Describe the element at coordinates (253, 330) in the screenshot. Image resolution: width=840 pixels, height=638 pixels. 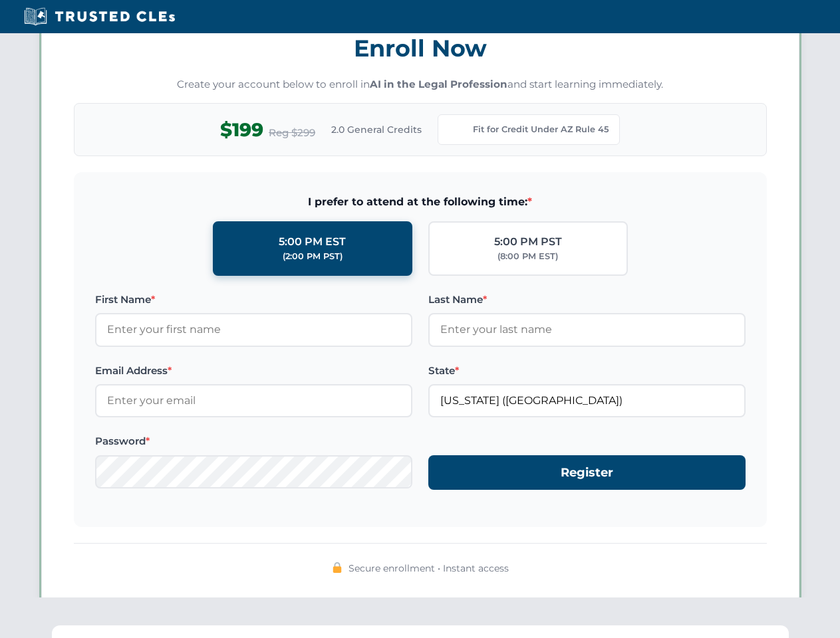
I see `input: Enter your first name` at that location.